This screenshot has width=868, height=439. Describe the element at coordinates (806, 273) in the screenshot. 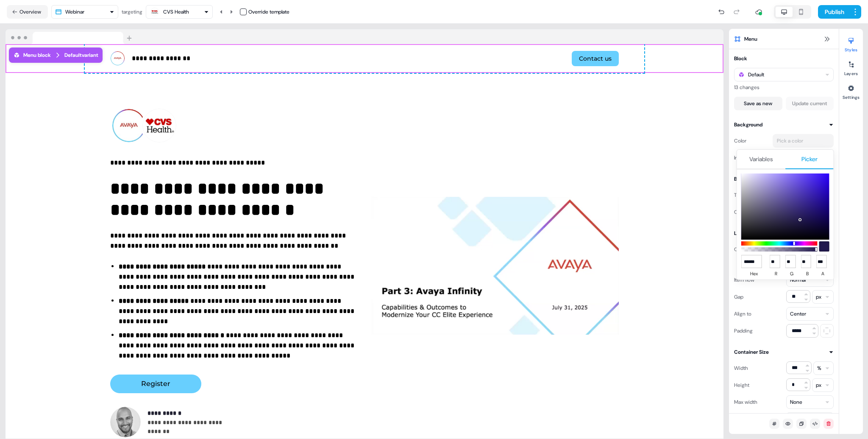

I see `label: b` at that location.